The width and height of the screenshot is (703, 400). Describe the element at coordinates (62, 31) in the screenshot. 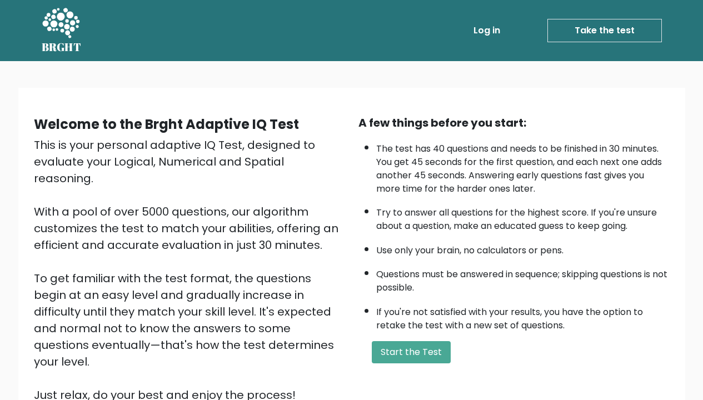

I see `a: BRGHT` at that location.